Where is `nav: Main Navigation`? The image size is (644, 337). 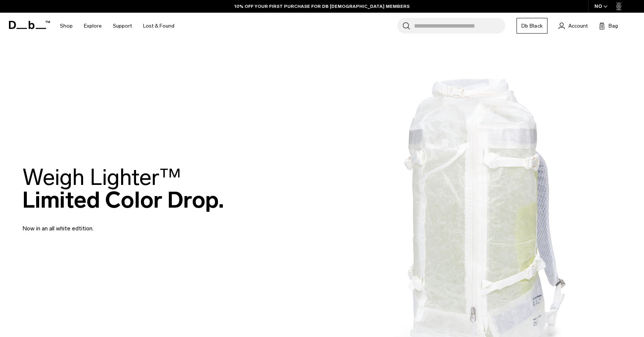
nav: Main Navigation is located at coordinates (117, 25).